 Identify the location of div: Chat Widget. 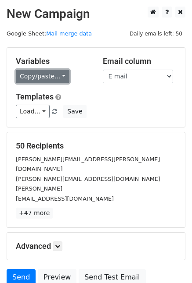
(170, 262).